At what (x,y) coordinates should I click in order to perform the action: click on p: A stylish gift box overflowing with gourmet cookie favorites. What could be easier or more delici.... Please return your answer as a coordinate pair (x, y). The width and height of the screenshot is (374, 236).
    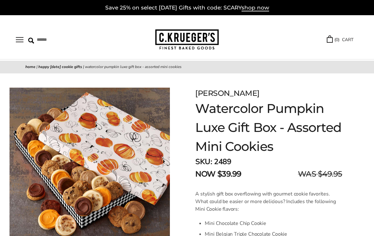
    Looking at the image, I should click on (269, 202).